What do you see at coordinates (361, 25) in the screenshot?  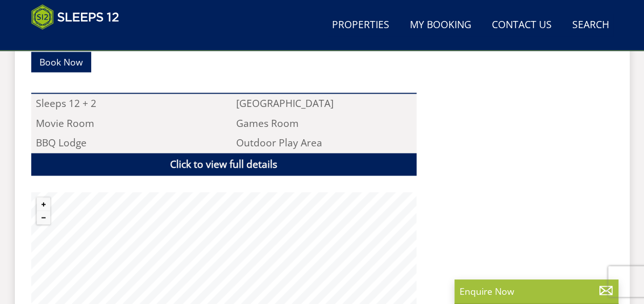 I see `a: Properties` at bounding box center [361, 25].